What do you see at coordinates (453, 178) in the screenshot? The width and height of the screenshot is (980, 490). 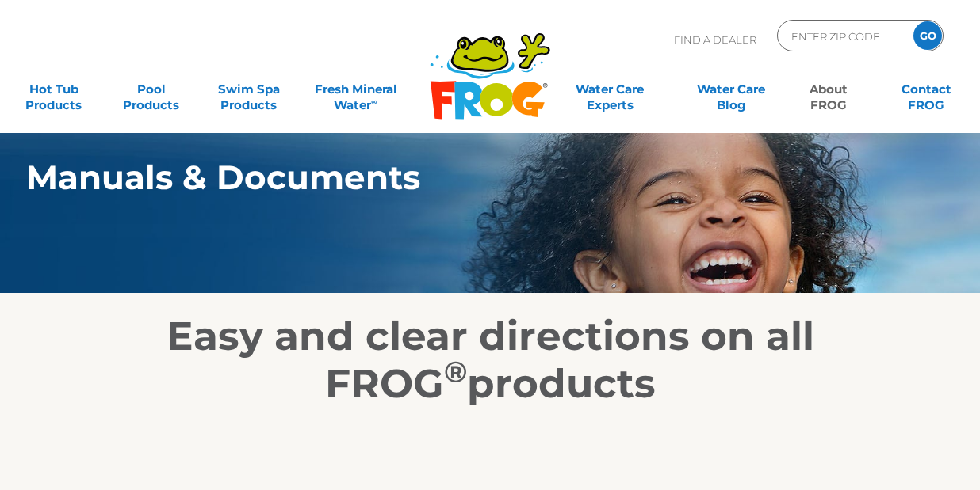 I see `h1: Manuals & Documents` at bounding box center [453, 178].